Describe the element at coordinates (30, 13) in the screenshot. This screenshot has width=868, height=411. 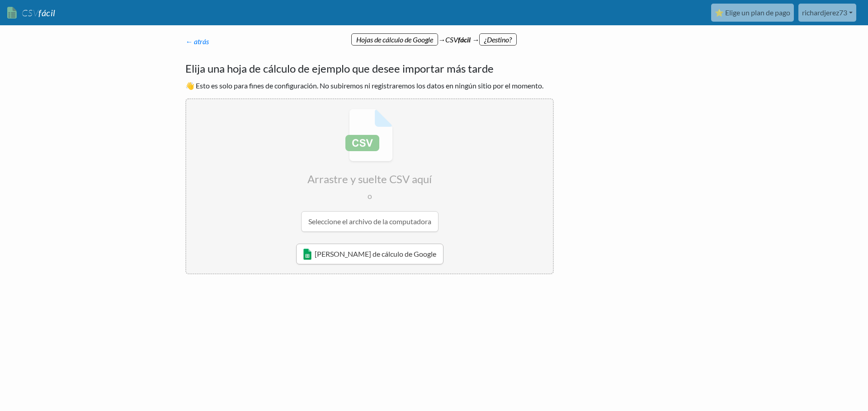
I see `font: CSV` at that location.